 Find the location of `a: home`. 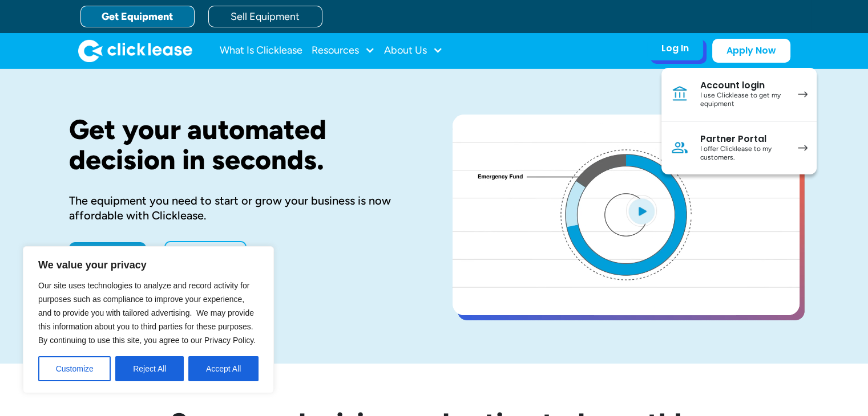

a: home is located at coordinates (136, 51).